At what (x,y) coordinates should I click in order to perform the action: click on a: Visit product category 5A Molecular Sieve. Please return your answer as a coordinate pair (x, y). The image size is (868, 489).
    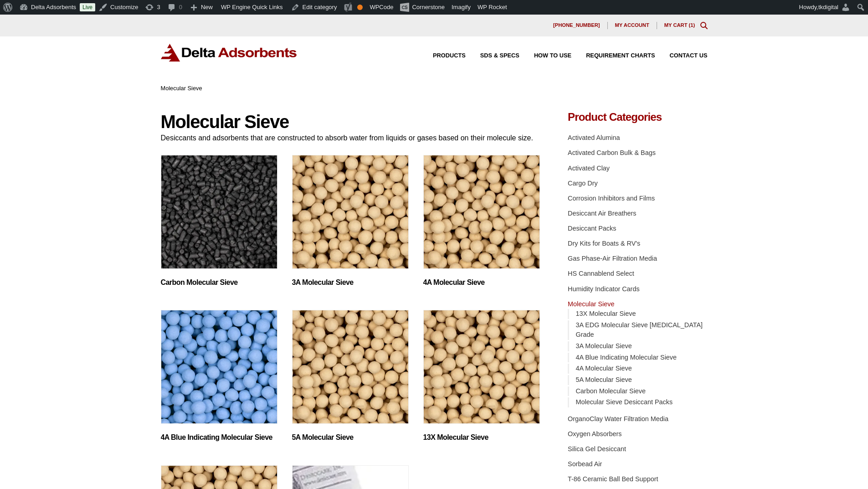
    Looking at the image, I should click on (351, 376).